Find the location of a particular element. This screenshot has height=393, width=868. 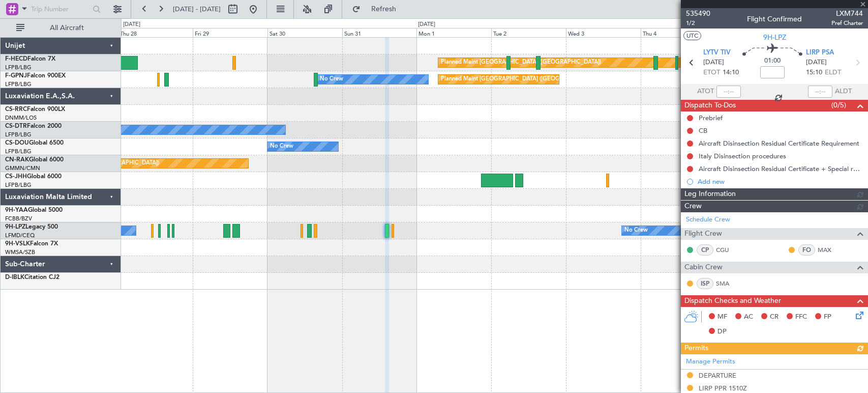

a: CS-JHHGlobal 6000 is located at coordinates (33, 176).